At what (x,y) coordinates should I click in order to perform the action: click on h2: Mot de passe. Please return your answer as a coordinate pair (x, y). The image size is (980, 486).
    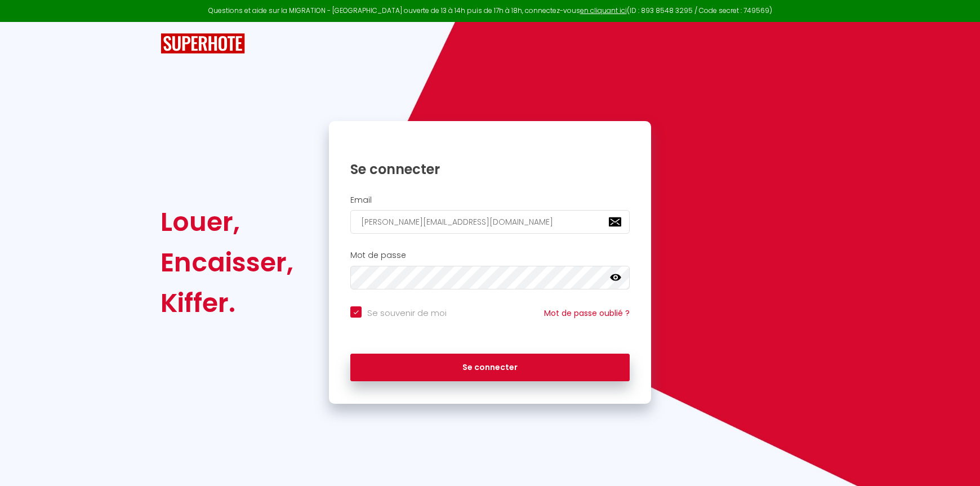
    Looking at the image, I should click on (490, 255).